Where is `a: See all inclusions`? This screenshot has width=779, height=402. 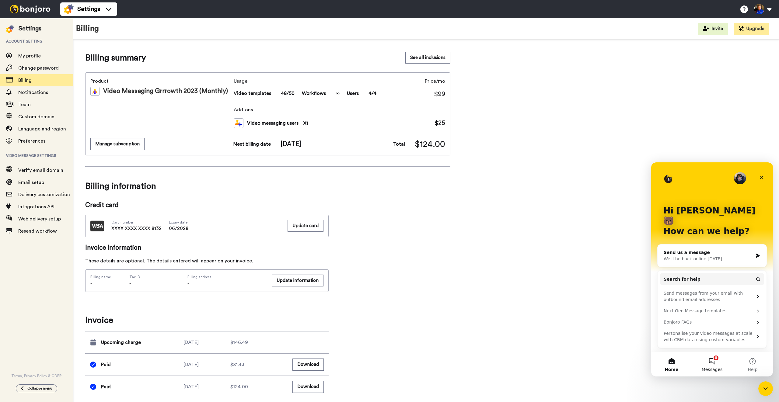
a: See all inclusions is located at coordinates (428, 58).